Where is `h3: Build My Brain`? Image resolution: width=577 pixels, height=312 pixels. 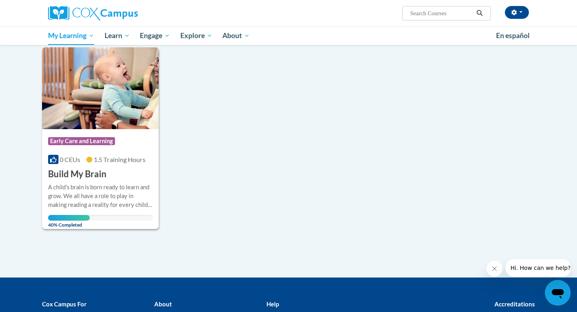 h3: Build My Brain is located at coordinates (77, 174).